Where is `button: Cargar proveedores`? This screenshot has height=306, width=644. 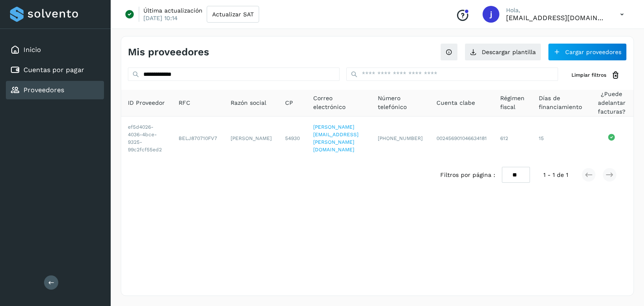
button: Cargar proveedores is located at coordinates (588, 52).